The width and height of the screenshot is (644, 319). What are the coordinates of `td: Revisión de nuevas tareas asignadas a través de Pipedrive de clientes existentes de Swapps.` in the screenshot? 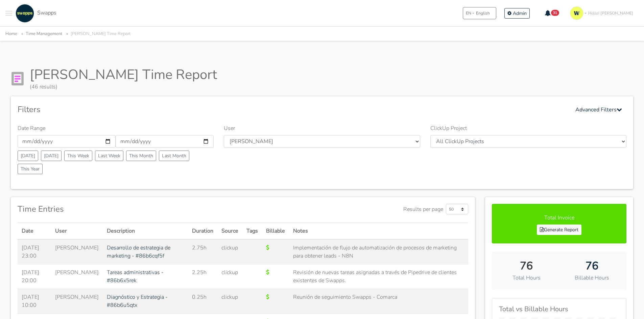 It's located at (379, 277).